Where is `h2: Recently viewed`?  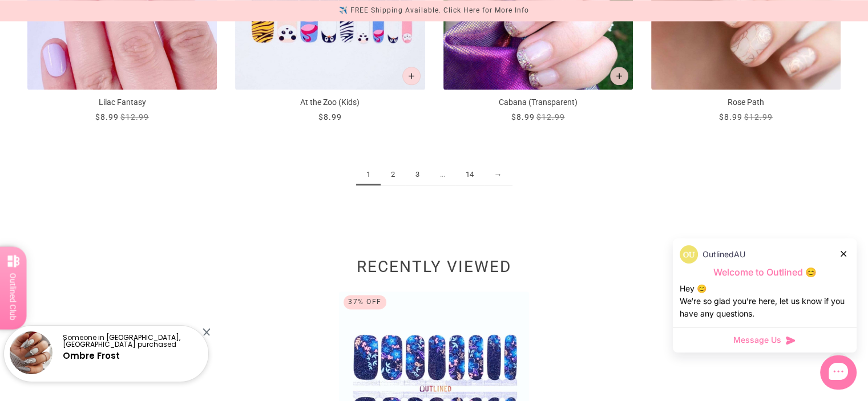 h2: Recently viewed is located at coordinates (434, 270).